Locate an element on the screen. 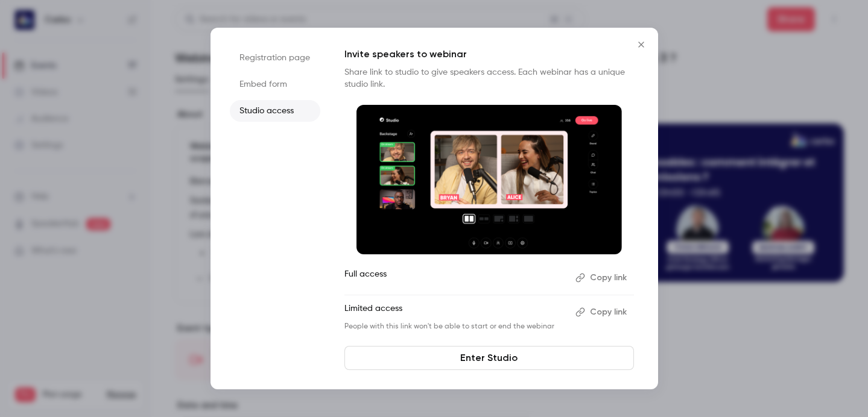 Image resolution: width=868 pixels, height=417 pixels. p: Share link to studio to give speakers access. Each webinar has a unique studio link. is located at coordinates (489, 78).